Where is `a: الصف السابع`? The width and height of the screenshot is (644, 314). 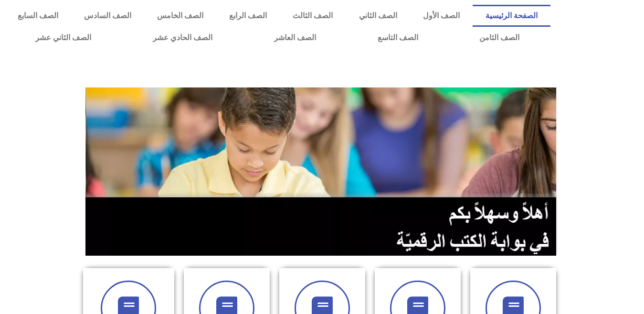 a: الصف السابع is located at coordinates (38, 16).